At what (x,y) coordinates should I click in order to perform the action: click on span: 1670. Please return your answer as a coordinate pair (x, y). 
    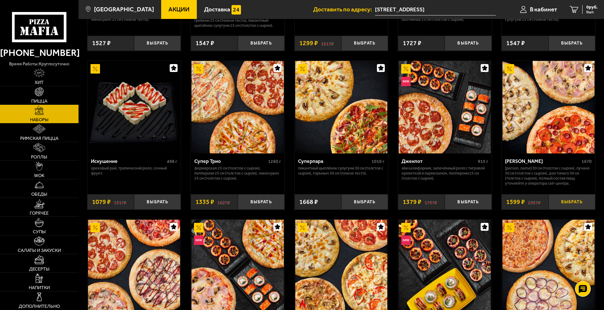
    Looking at the image, I should click on (586, 161).